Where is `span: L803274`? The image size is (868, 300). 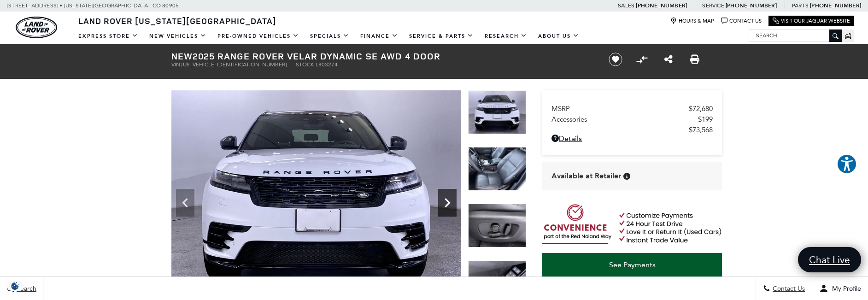 span: L803274 is located at coordinates (327, 65).